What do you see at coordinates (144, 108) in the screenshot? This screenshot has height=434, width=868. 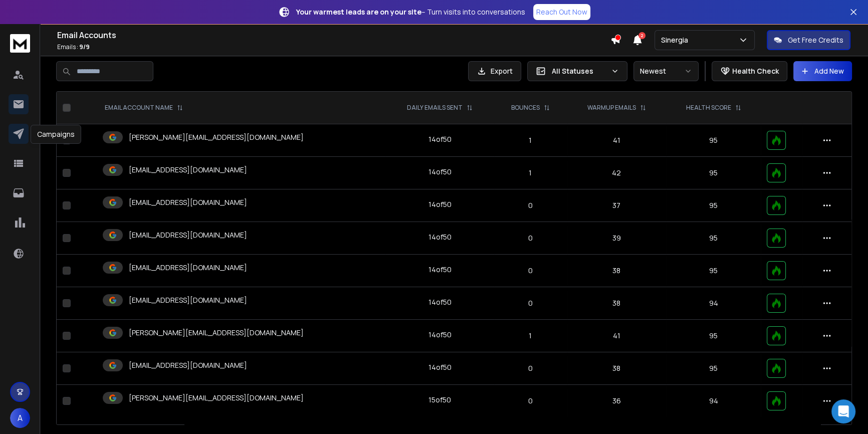 I see `div: EMAIL ACCOUNT NAME` at bounding box center [144, 108].